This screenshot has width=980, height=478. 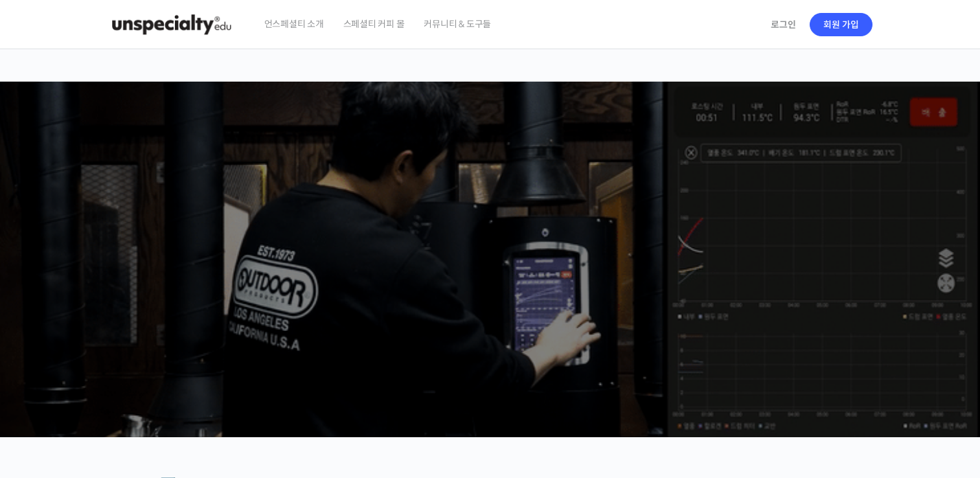 I want to click on a: 로그인, so click(x=784, y=24).